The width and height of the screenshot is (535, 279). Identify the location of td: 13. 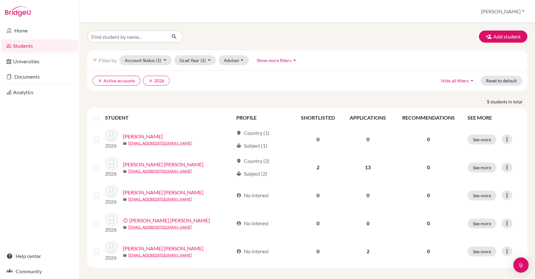
(368, 168).